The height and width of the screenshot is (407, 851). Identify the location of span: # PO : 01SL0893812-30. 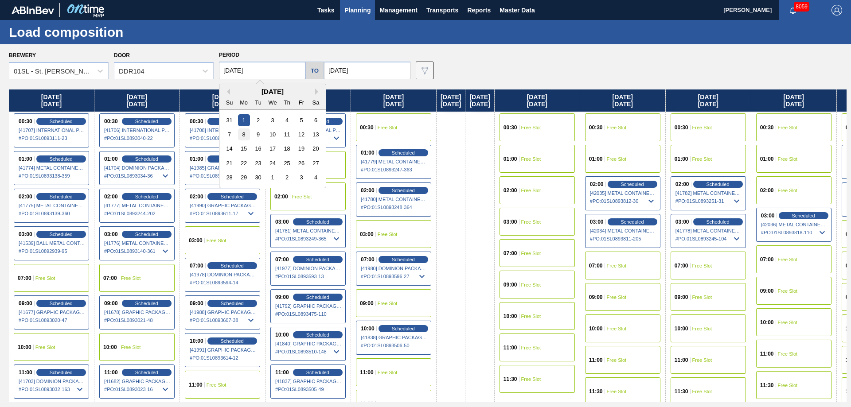
(623, 201).